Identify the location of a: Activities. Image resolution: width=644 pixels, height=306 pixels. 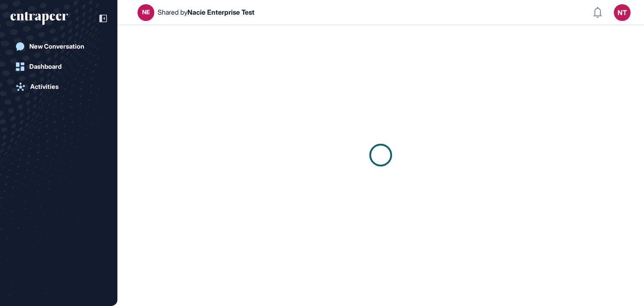
(59, 87).